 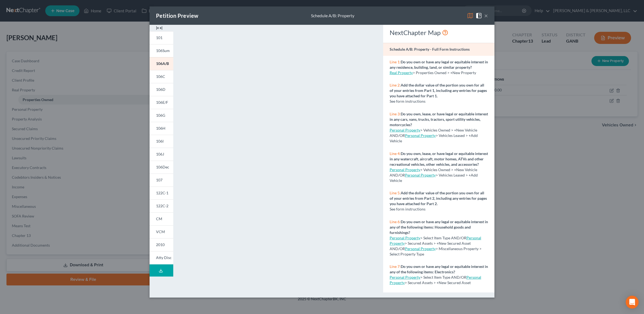 What do you see at coordinates (161, 245) in the screenshot?
I see `a: 2010` at bounding box center [161, 245].